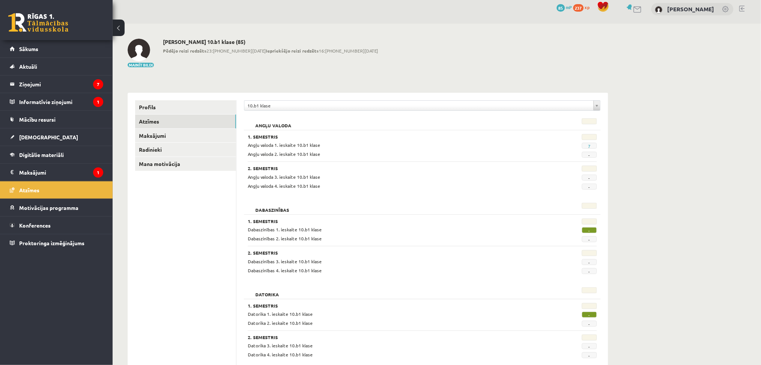  Describe the element at coordinates (52, 243) in the screenshot. I see `span: Proktoringa izmēģinājums` at that location.